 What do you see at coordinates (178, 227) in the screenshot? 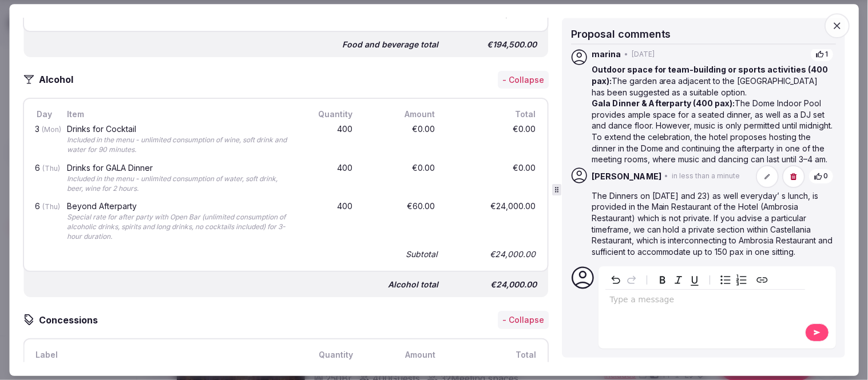
I see `div: Special rate for after party with Open Bar (unlimited consumption of alcoholic drinks, spirits an...` at bounding box center [178, 227].